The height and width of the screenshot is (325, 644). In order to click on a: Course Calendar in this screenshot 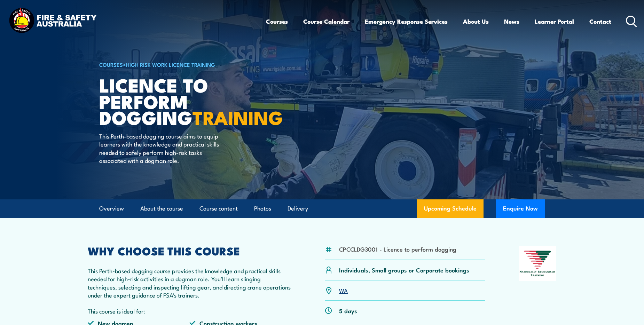, I will do `click(326, 21)`.